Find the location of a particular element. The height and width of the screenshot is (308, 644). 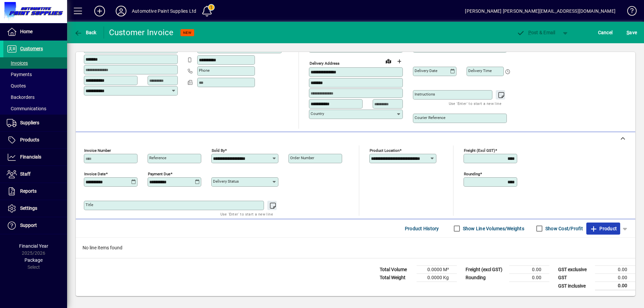

a: Reports is located at coordinates (35, 192).